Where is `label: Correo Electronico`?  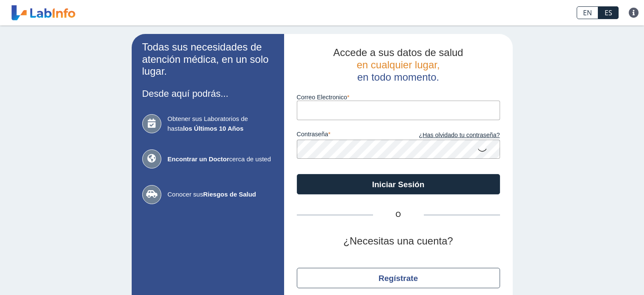
label: Correo Electronico is located at coordinates (398, 97).